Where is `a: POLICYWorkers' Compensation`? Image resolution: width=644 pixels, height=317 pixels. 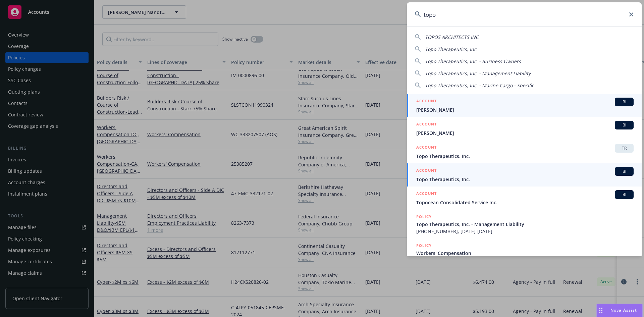
a: POLICYWorkers' Compensation is located at coordinates (524, 253).